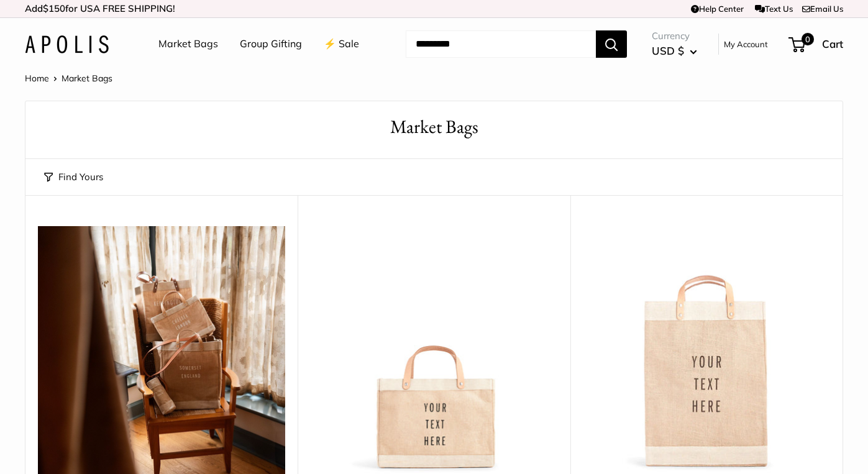  Describe the element at coordinates (271, 44) in the screenshot. I see `a: Group Gifting` at that location.